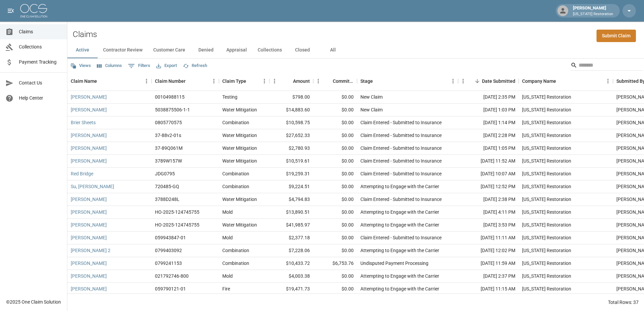 This screenshot has height=311, width=644. What do you see at coordinates (80, 65) in the screenshot?
I see `button: Views` at bounding box center [80, 65].